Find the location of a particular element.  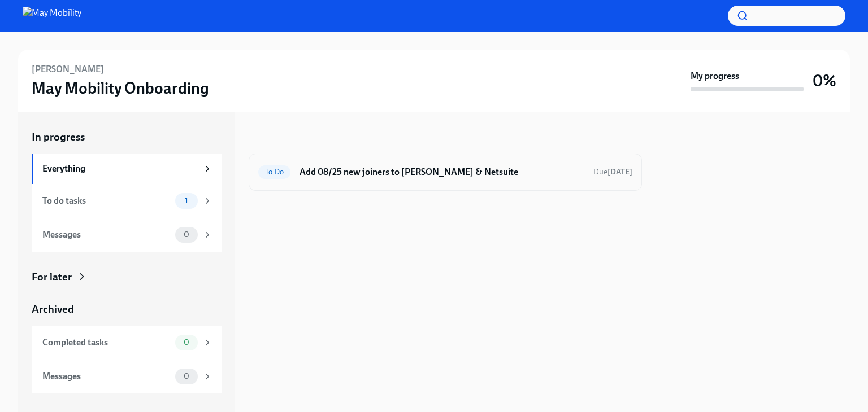

div: To do tasks is located at coordinates (106, 201).